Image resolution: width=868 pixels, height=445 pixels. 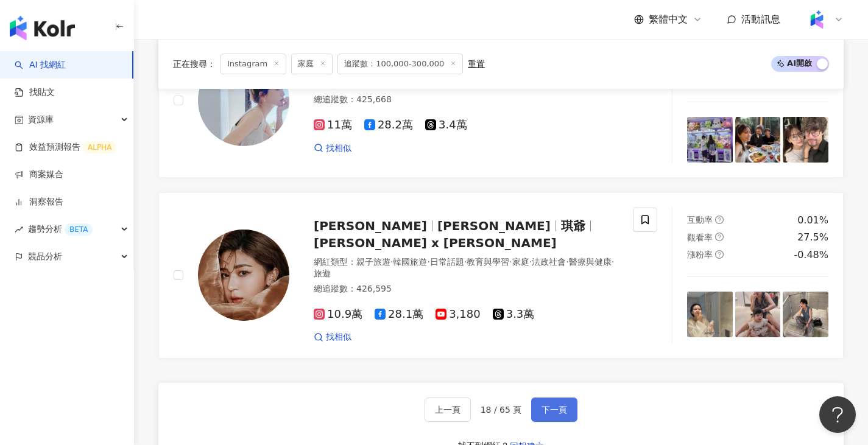 I want to click on span: 活動訊息, so click(x=761, y=19).